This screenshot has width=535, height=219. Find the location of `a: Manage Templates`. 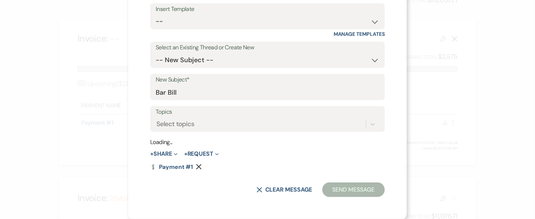

a: Manage Templates is located at coordinates (359, 34).